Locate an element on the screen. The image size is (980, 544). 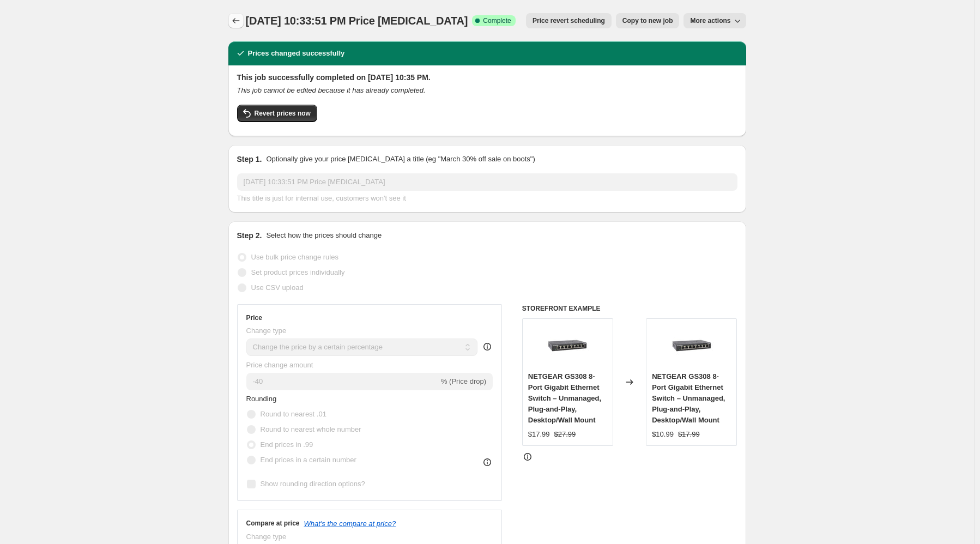
button: Price revert scheduling is located at coordinates (568, 21).